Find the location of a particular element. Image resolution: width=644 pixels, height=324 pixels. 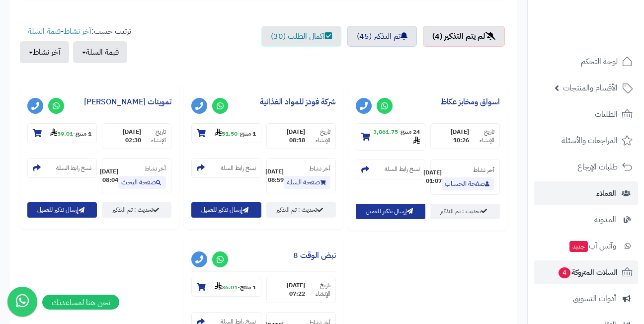

section: 1 منتج-59.01 is located at coordinates (62, 133).